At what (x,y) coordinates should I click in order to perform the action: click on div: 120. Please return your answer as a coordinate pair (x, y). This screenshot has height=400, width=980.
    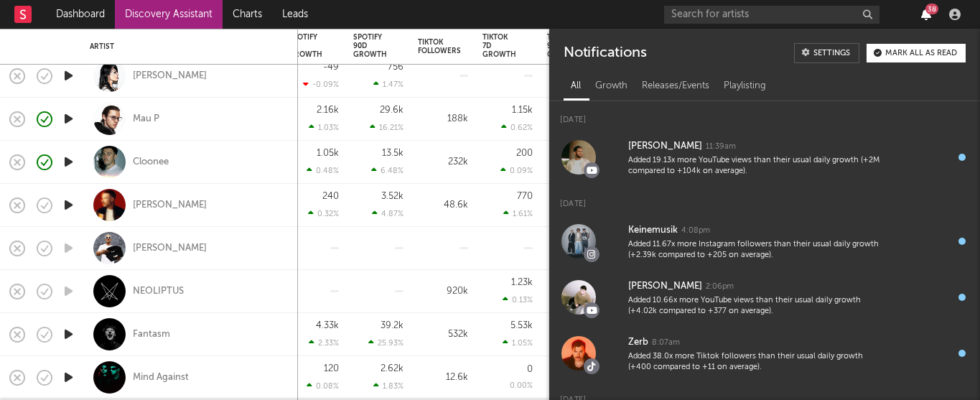
    Looking at the image, I should click on (331, 368).